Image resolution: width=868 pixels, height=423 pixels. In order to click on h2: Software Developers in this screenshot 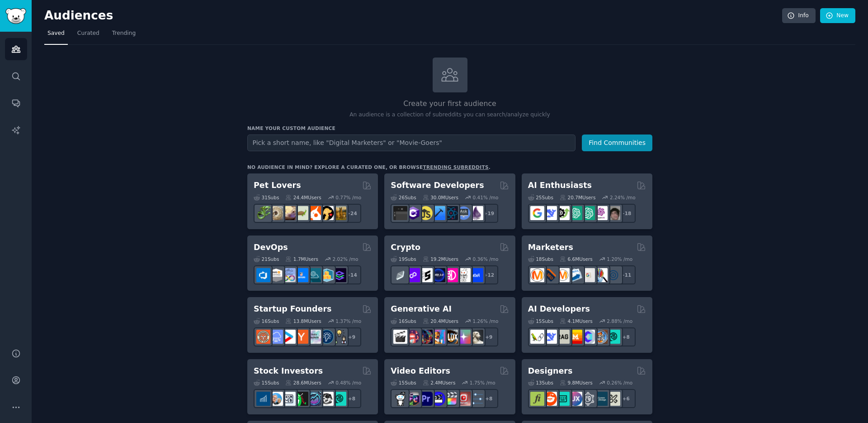, I will do `click(437, 185)`.